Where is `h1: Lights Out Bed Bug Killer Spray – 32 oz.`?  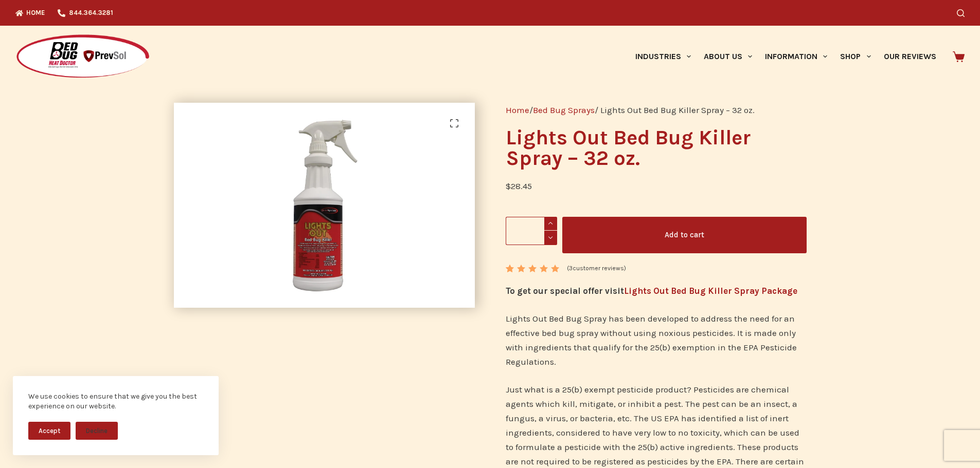
h1: Lights Out Bed Bug Killer Spray – 32 oz. is located at coordinates (656, 148).